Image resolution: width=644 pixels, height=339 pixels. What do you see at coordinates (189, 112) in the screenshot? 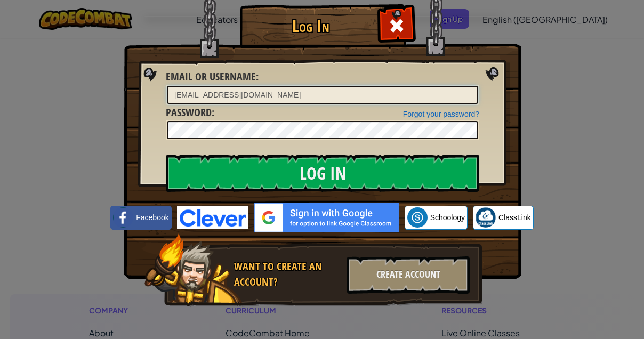
I see `span: Password` at bounding box center [189, 112].